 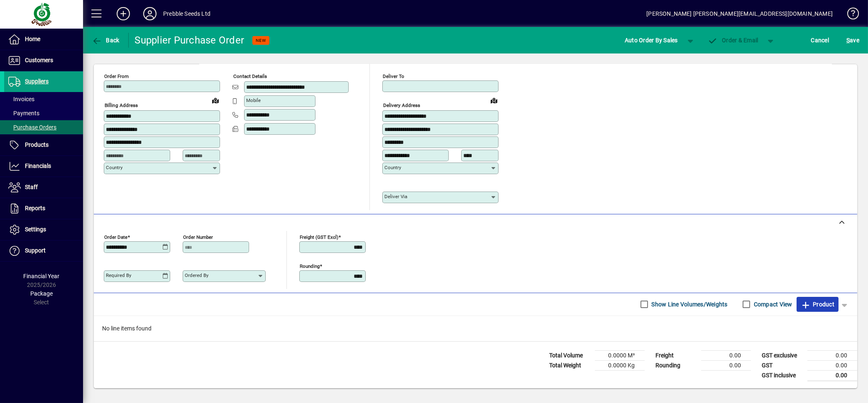 I want to click on span: Settings, so click(x=35, y=229).